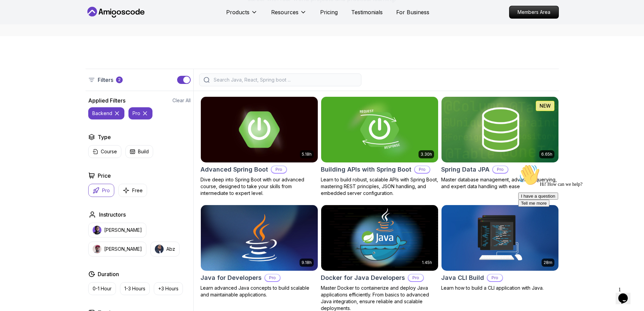  I want to click on p: Testimonials, so click(367, 12).